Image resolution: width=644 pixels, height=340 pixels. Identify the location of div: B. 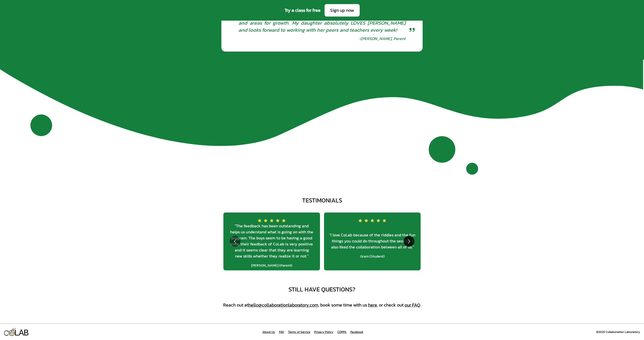
(26, 333).